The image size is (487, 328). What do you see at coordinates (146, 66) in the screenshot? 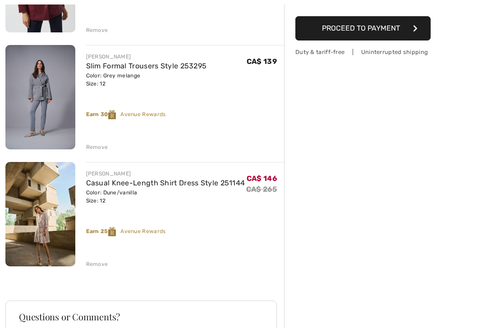
I see `a: Slim Formal Trousers Style 253295` at bounding box center [146, 66].